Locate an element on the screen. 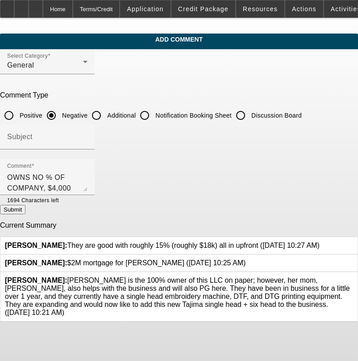 The height and width of the screenshot is (361, 358). button: Credit Package is located at coordinates (203, 9).